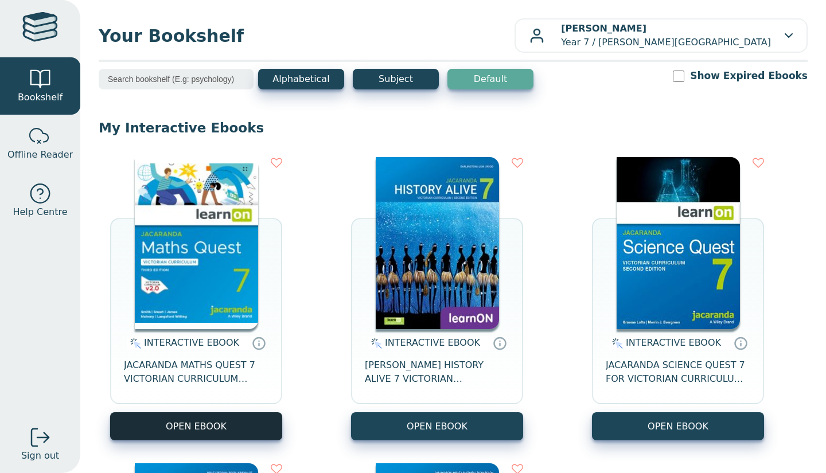 The height and width of the screenshot is (473, 826). I want to click on input: Search bookshelf (E.g: psychology), so click(176, 79).